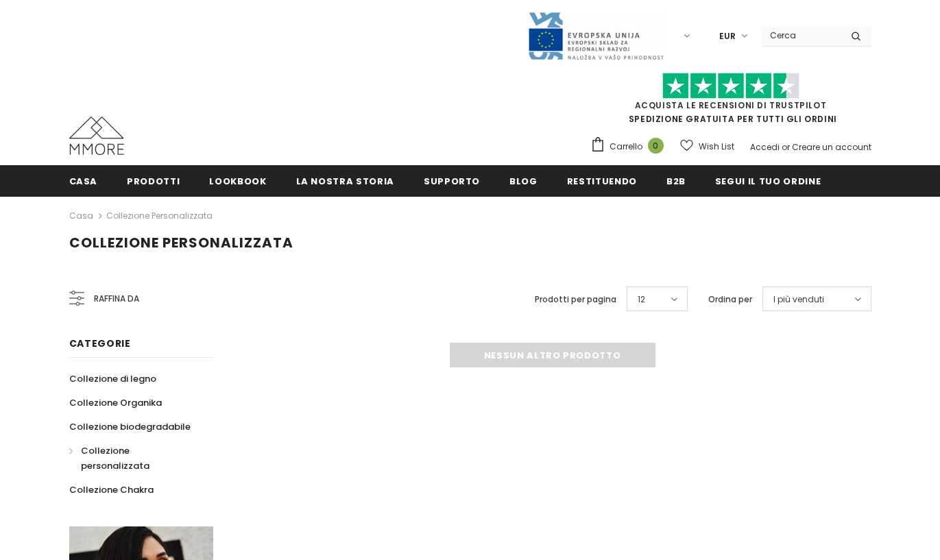 The image size is (940, 560). I want to click on a: Creare un account, so click(831, 147).